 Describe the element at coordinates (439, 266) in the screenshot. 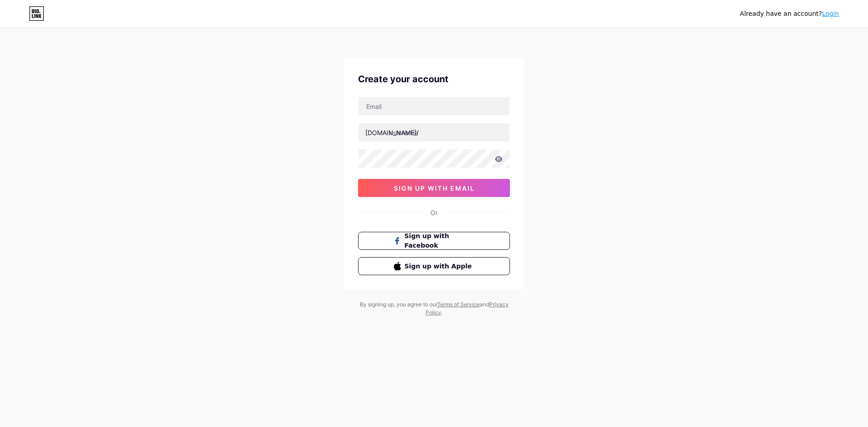

I see `span: Sign up with Apple` at that location.